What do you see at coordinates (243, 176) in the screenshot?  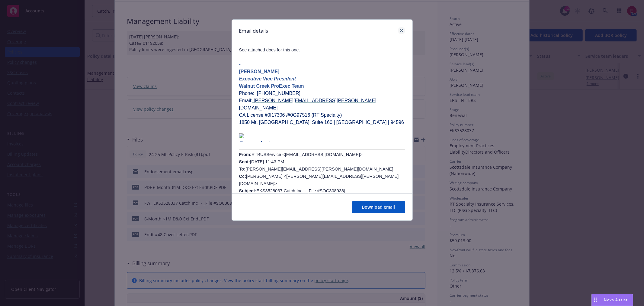 I see `b: Cc:` at bounding box center [243, 176].